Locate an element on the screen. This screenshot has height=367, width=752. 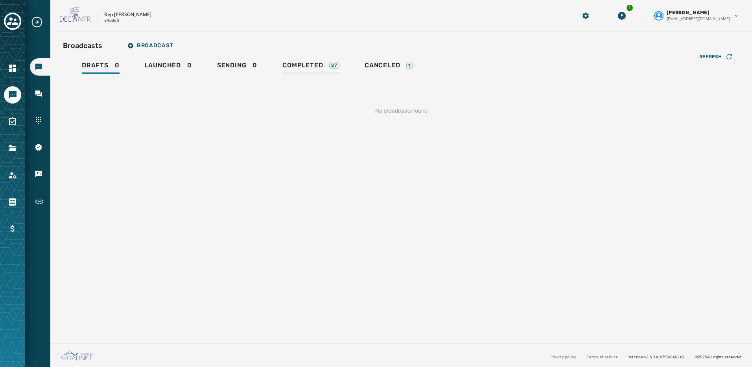
a: Navigate to Short Links is located at coordinates (40, 201).